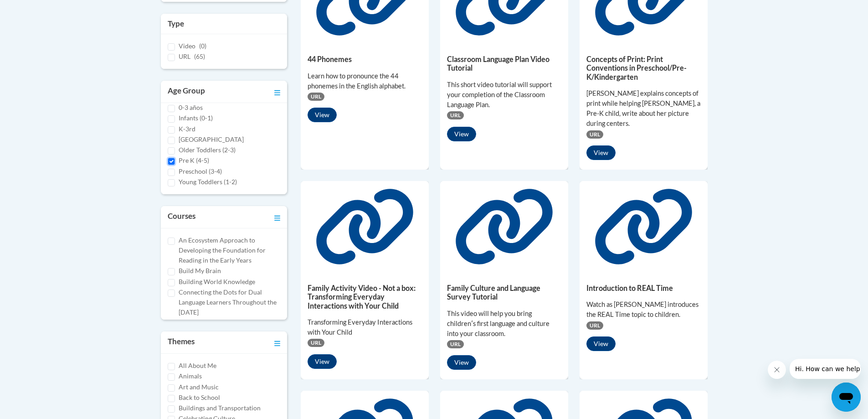 The width and height of the screenshot is (868, 419). I want to click on h3: Themes, so click(181, 342).